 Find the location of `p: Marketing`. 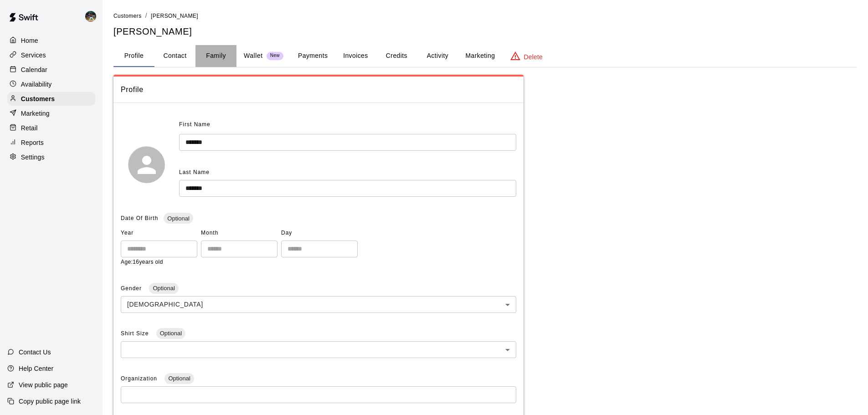

p: Marketing is located at coordinates (35, 113).